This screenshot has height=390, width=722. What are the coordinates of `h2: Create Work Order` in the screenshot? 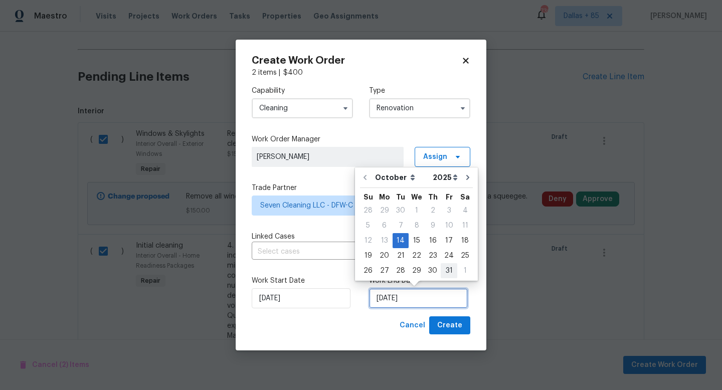 It's located at (356, 61).